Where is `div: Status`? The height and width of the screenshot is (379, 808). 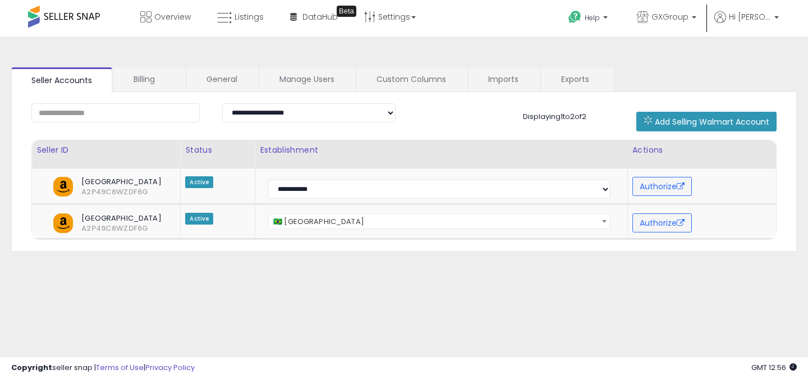 div: Status is located at coordinates (218, 150).